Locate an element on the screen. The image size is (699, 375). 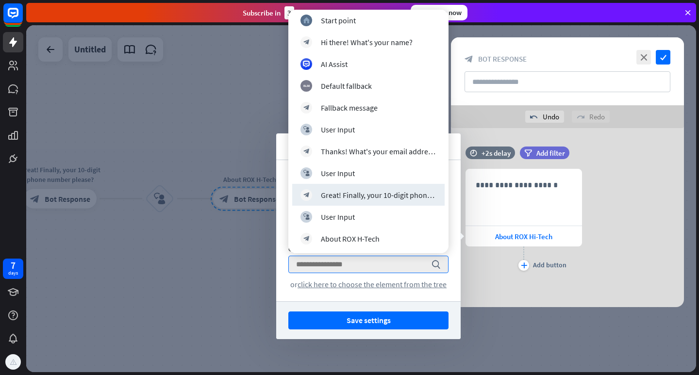
i: close is located at coordinates (644, 57).